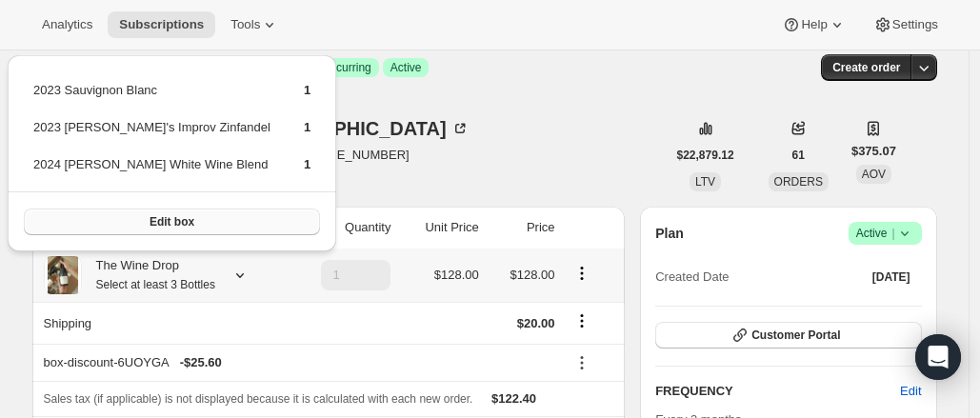 The height and width of the screenshot is (418, 980). What do you see at coordinates (669, 233) in the screenshot?
I see `h2: Plan` at bounding box center [669, 233].